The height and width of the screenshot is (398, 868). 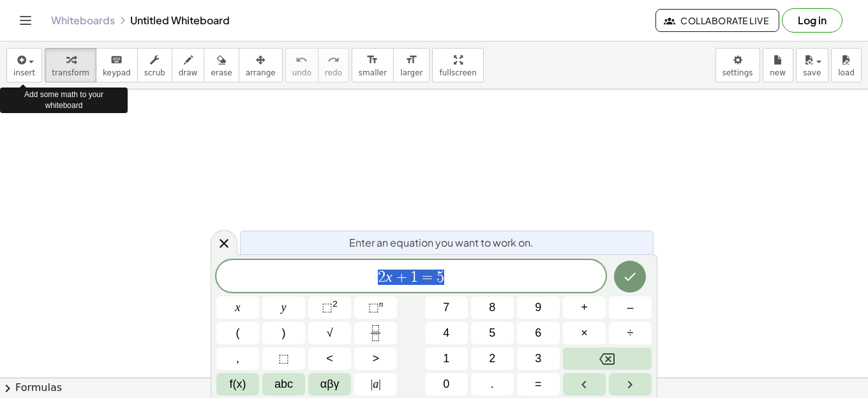 I want to click on button: undoundo, so click(x=302, y=65).